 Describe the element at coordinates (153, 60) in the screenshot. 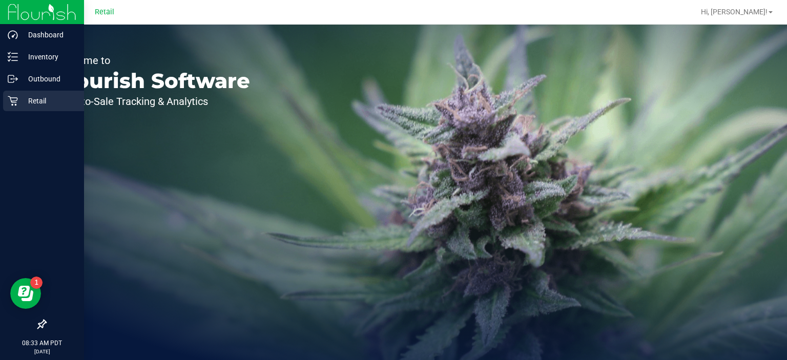

I see `p: Welcome to` at that location.